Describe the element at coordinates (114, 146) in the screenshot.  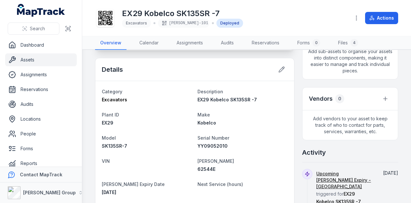
I see `span: SK135SR-7` at that location.